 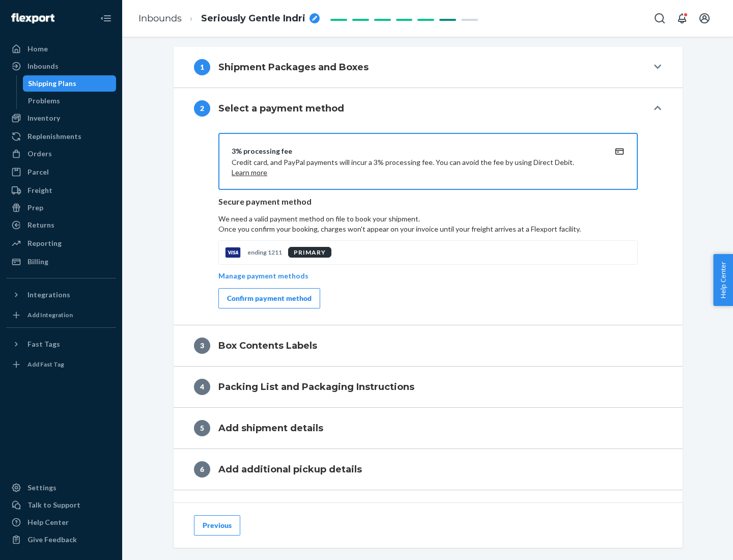 I want to click on a: Prep, so click(x=61, y=208).